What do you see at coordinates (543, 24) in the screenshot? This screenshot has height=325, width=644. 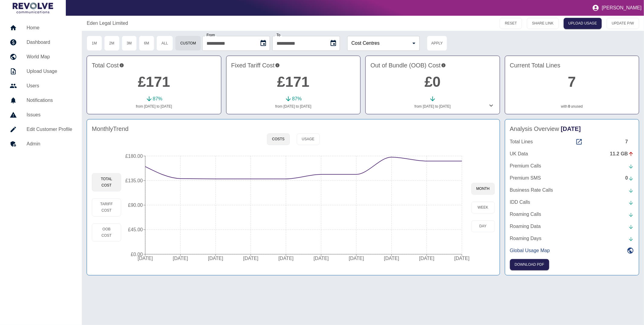 I see `button: SHARE LINK` at bounding box center [543, 24].